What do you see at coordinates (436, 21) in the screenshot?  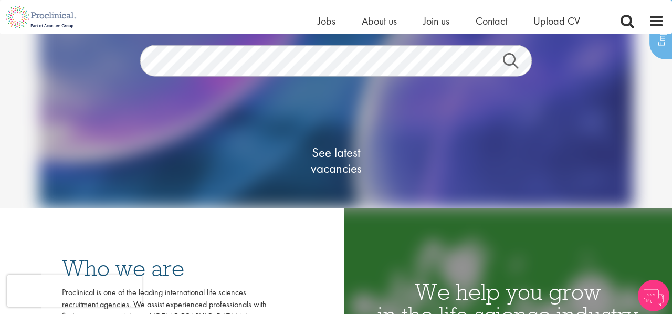 I see `span: Join us` at bounding box center [436, 21].